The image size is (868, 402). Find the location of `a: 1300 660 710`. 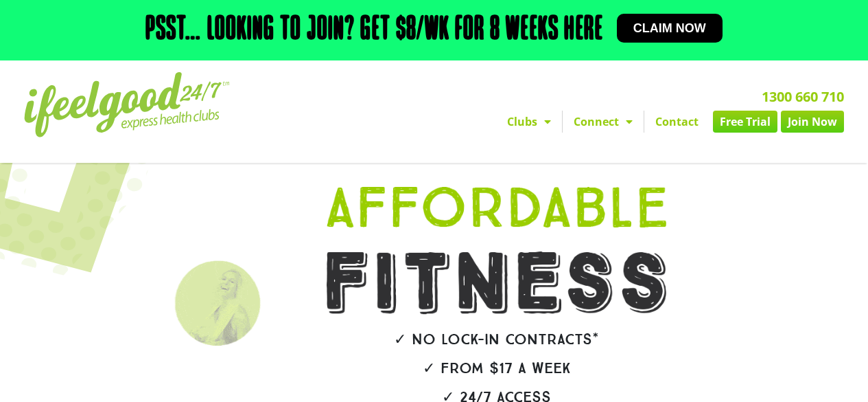

a: 1300 660 710 is located at coordinates (803, 96).